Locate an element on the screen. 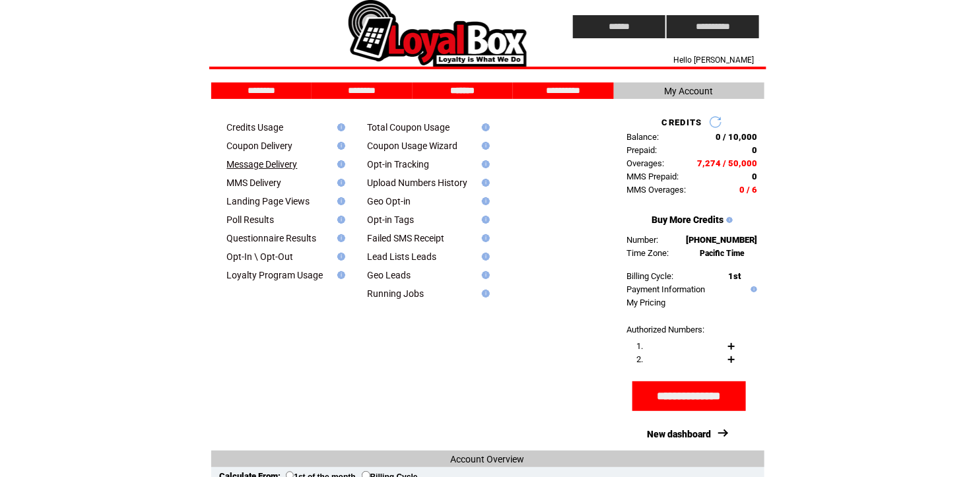 The height and width of the screenshot is (477, 975). a: Payment Information is located at coordinates (666, 289).